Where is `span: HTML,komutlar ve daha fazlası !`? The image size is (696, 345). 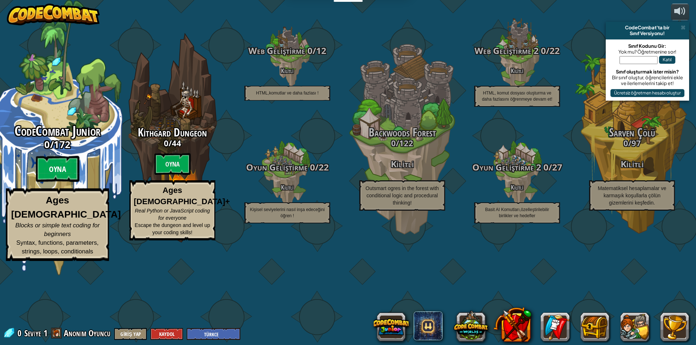 span: HTML,komutlar ve daha fazlası ! is located at coordinates (287, 93).